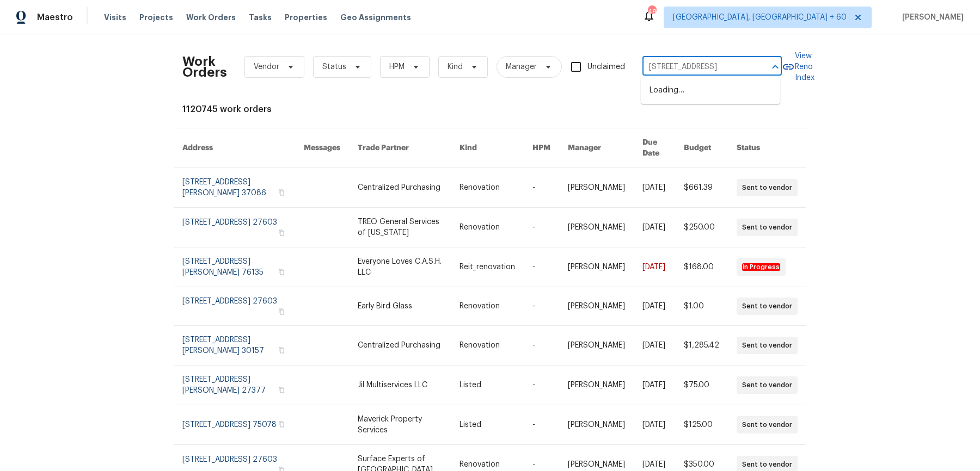  What do you see at coordinates (156, 17) in the screenshot?
I see `span: Projects` at bounding box center [156, 17].